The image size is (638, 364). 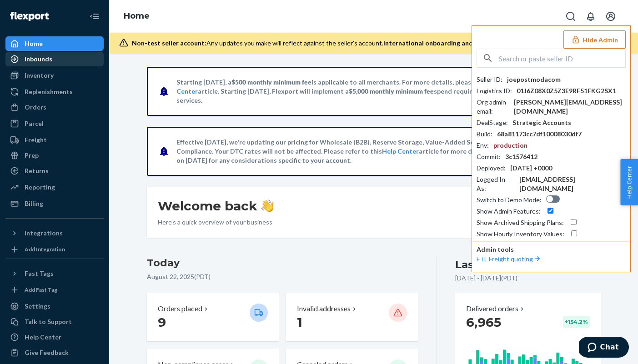 I want to click on a: Returns, so click(x=55, y=171).